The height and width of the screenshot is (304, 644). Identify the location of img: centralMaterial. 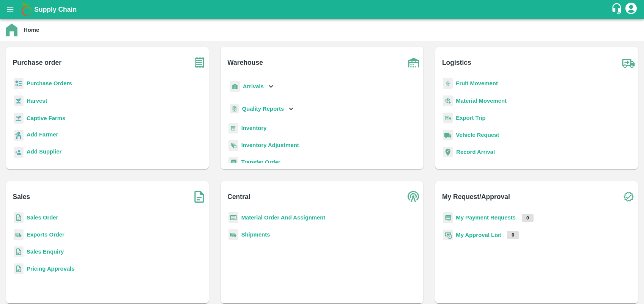
(233, 217).